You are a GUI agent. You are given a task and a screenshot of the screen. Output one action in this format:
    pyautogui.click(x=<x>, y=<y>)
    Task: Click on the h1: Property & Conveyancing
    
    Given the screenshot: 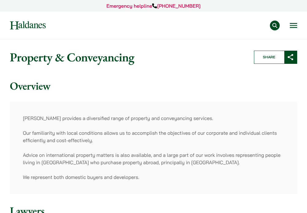 What is the action you would take?
    pyautogui.click(x=127, y=57)
    